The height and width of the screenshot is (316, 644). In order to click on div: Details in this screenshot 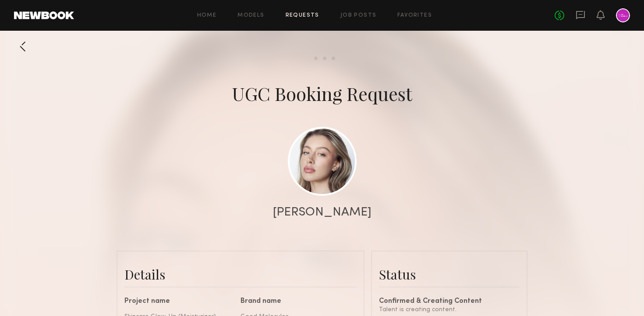, I will do `click(240, 274)`.